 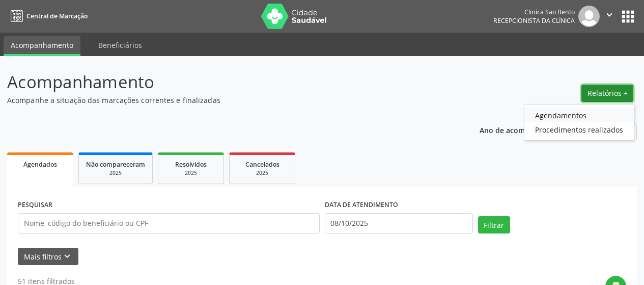 I want to click on button: Relatórios, so click(x=607, y=93).